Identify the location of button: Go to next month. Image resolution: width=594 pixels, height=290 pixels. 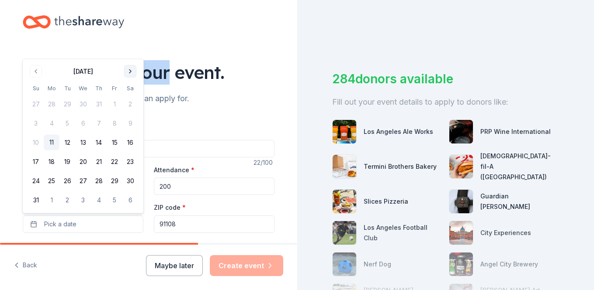
(130, 72).